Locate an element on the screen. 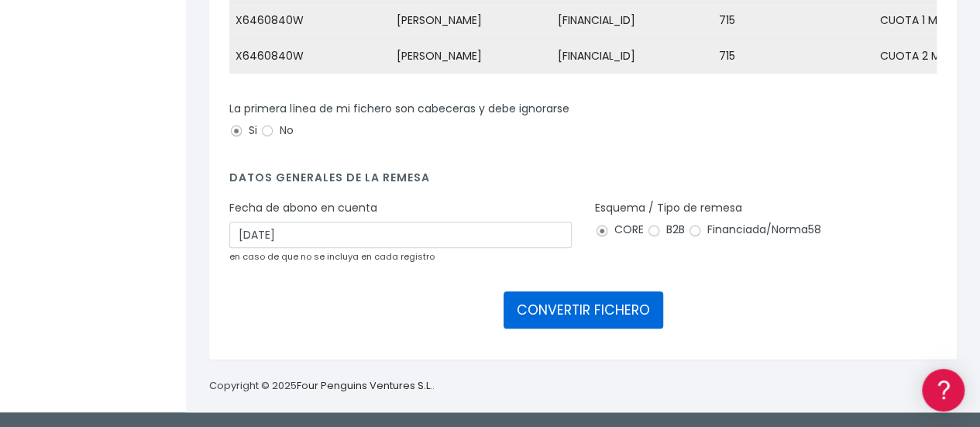  label: Financiada/Norma58 is located at coordinates (755, 229).